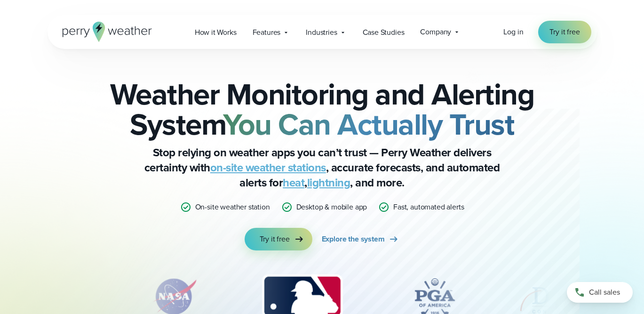  I want to click on span: How it Works, so click(216, 33).